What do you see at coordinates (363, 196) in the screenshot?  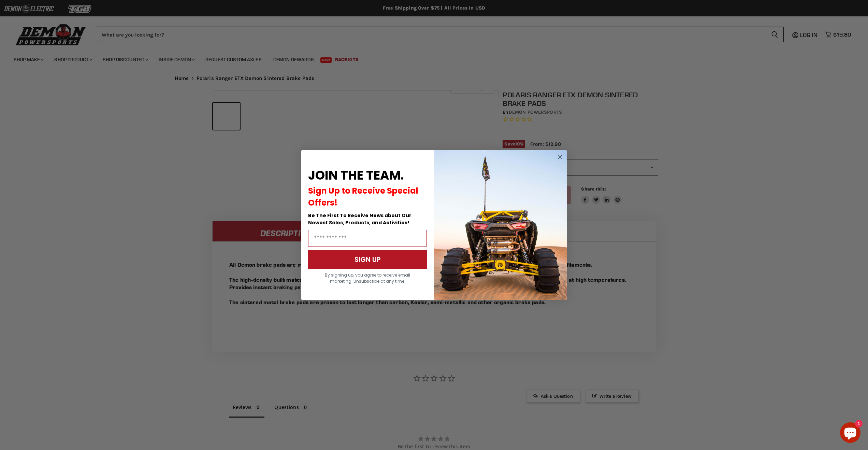 I see `span: Sign Up to Receive Special Offers!` at bounding box center [363, 196].